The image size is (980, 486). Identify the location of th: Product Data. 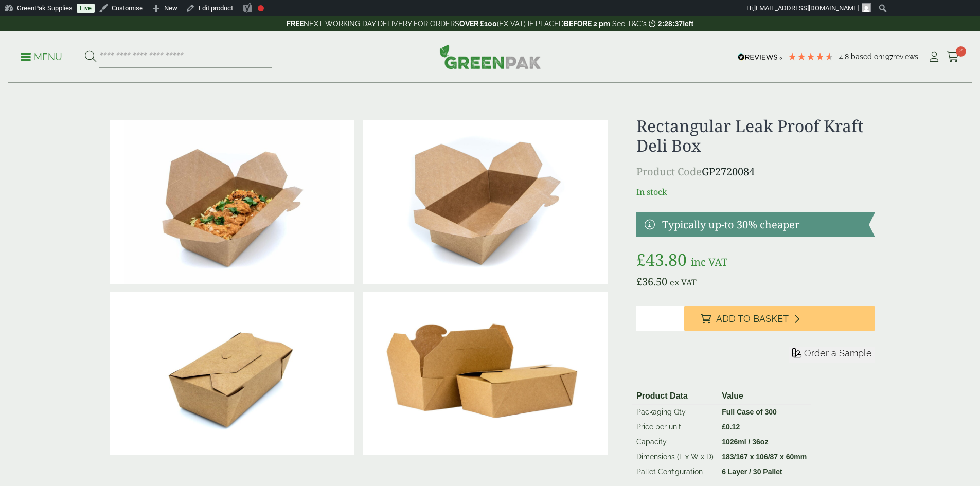
(675, 396).